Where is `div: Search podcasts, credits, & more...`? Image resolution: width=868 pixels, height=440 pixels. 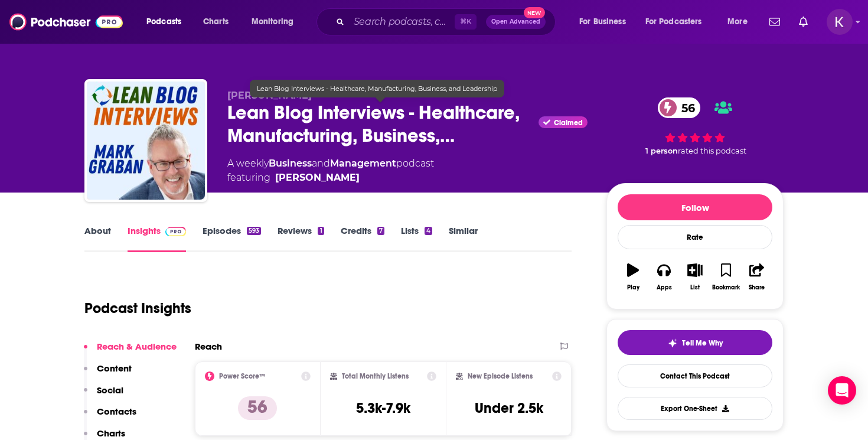 div: Search podcasts, credits, & more... is located at coordinates (447, 22).